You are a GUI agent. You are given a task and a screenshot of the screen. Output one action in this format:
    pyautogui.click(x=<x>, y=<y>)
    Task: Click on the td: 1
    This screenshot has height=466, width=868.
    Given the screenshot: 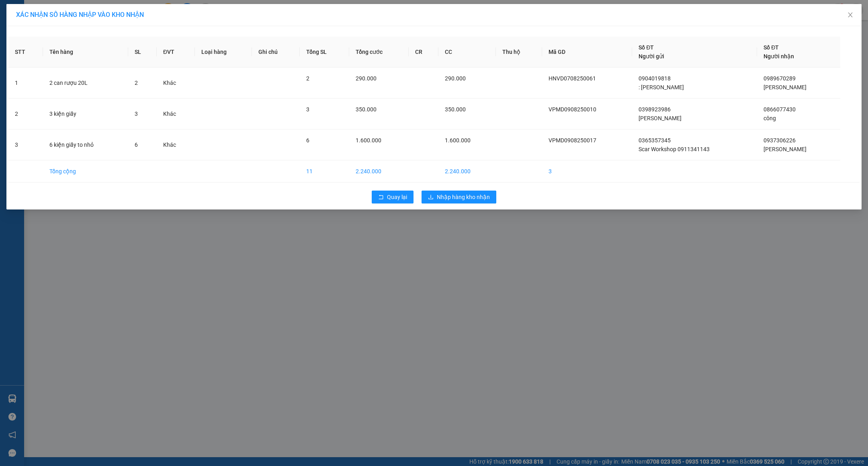 What is the action you would take?
    pyautogui.click(x=26, y=83)
    